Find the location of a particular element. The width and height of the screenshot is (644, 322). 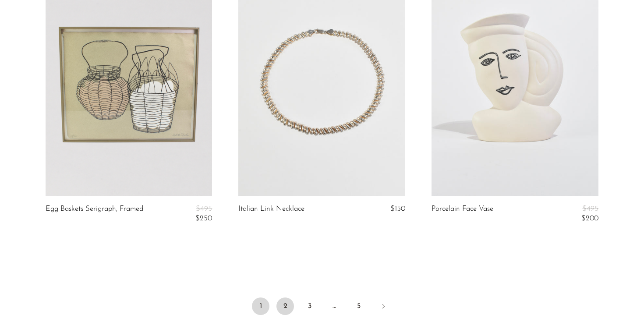

span: 1 is located at coordinates (261, 306).